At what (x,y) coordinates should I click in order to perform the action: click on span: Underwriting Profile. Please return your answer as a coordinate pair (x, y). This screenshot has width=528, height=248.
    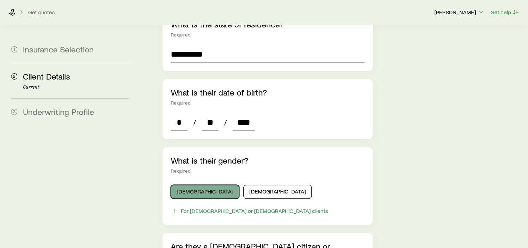
    Looking at the image, I should click on (58, 111).